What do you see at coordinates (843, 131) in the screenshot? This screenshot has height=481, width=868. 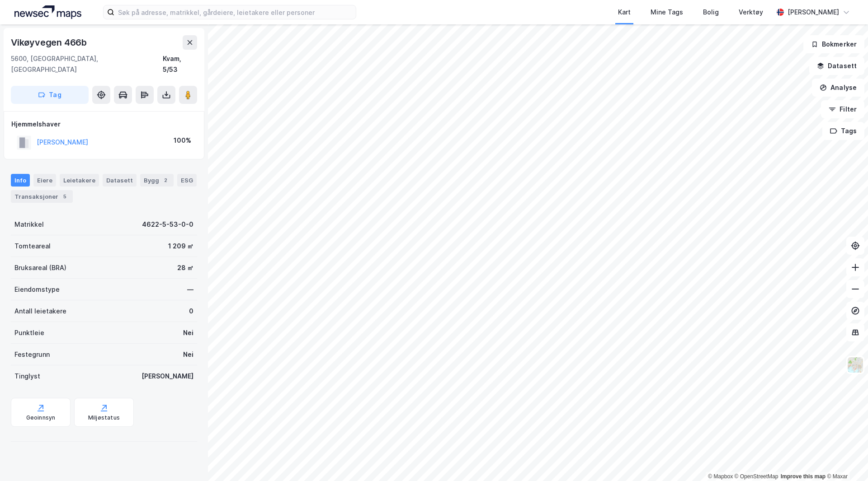 I see `button: Tags` at bounding box center [843, 131].